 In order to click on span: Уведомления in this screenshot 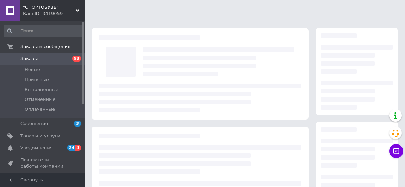, I will do `click(36, 148)`.